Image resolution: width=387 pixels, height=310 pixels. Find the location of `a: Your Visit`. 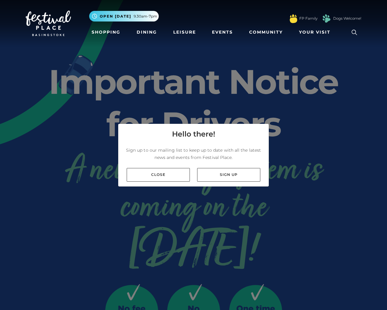

a: Your Visit is located at coordinates (316, 32).